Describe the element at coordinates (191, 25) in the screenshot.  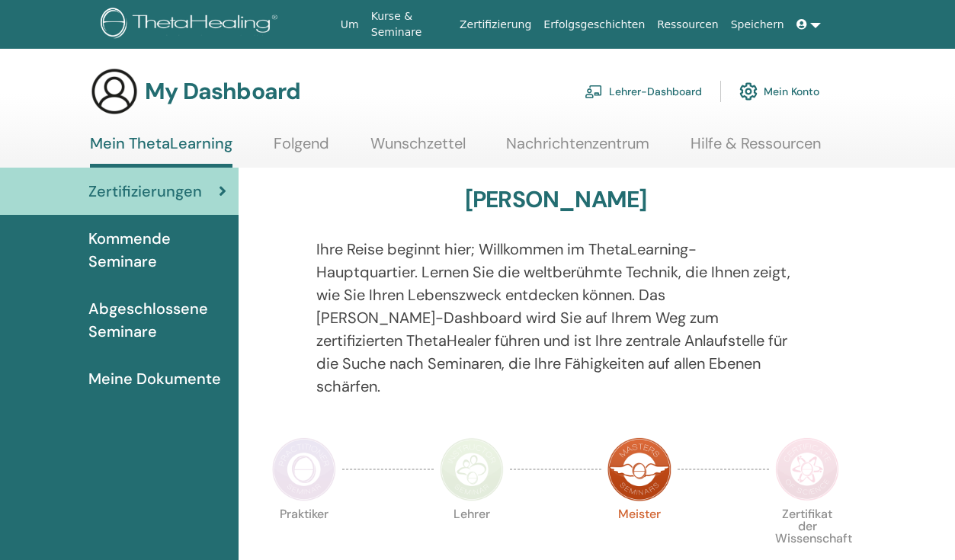
I see `img: logo.png` at that location.